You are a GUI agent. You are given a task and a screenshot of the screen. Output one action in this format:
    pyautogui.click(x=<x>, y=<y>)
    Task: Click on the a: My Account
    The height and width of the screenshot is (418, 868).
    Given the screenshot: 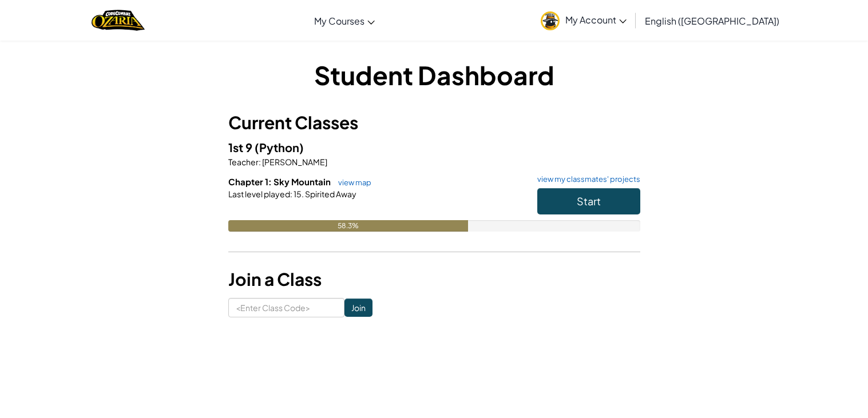 What is the action you would take?
    pyautogui.click(x=584, y=20)
    